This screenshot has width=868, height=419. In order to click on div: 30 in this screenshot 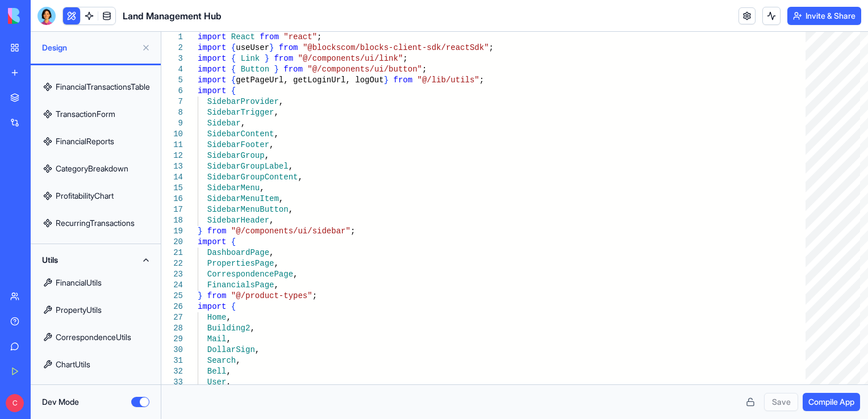, I will do `click(172, 349)`.